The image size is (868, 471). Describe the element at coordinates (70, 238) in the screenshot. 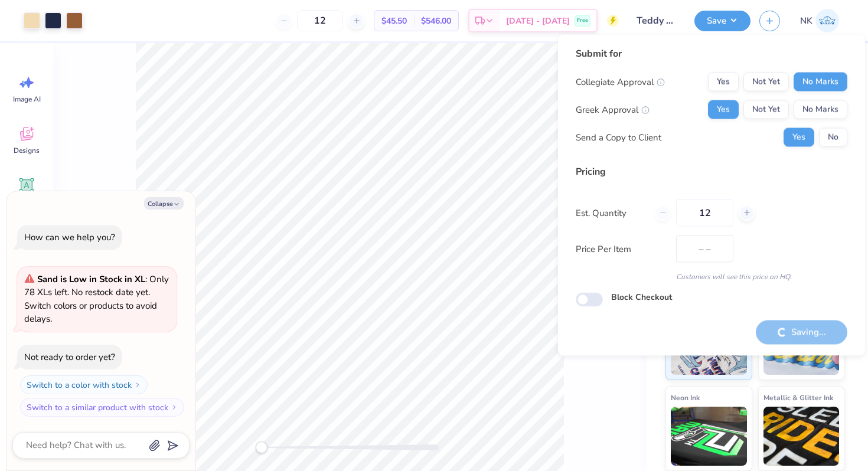

I see `div: How can we help you?` at that location.